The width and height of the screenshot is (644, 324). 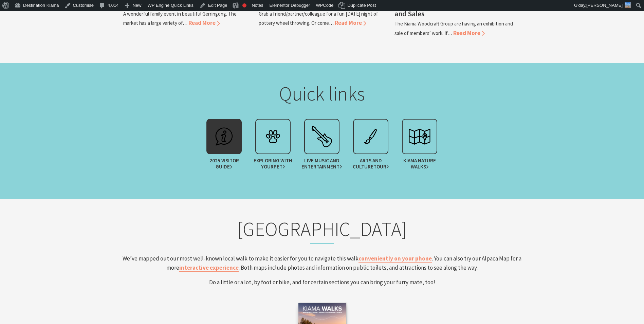 I want to click on span: Arts and Culture, so click(x=370, y=164).